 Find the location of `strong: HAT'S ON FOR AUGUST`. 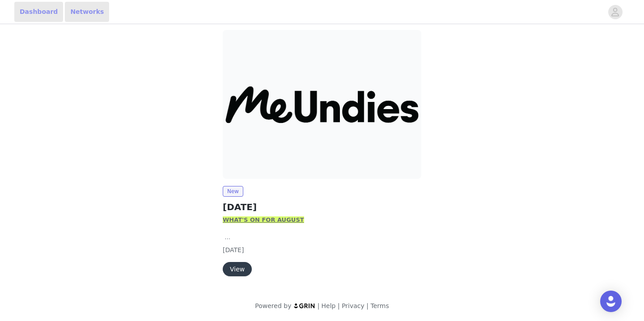

strong: HAT'S ON FOR AUGUST is located at coordinates (266, 219).